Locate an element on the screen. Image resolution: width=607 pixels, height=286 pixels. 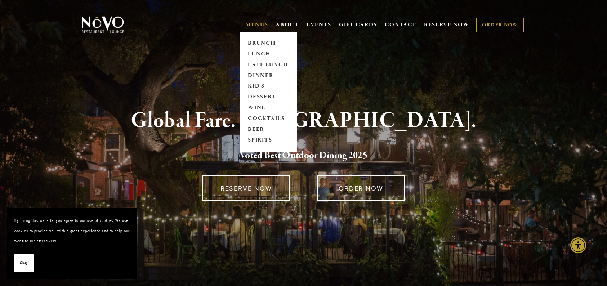
a: COCKTAILS is located at coordinates (268, 119).